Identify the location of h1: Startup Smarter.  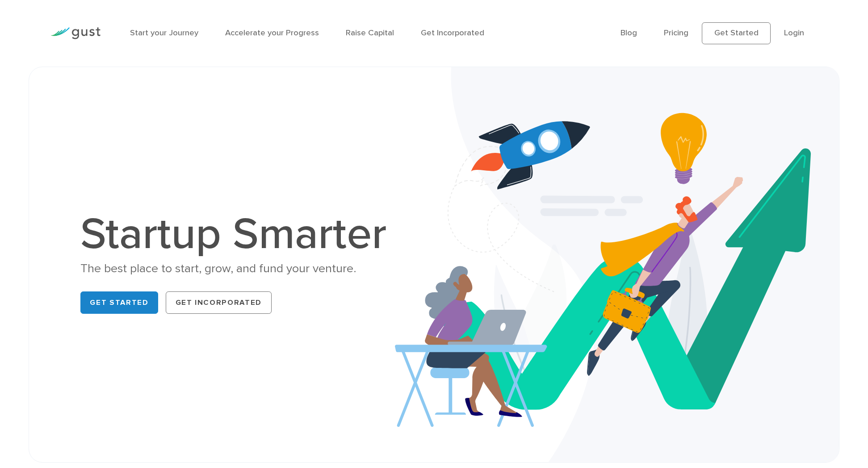
(239, 234).